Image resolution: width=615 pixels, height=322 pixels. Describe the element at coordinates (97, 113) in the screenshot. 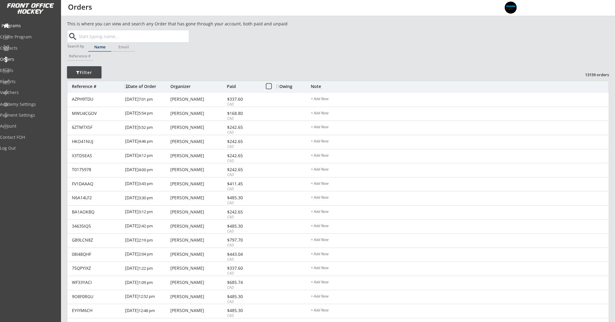

I see `div: MWU4CGOV` at that location.